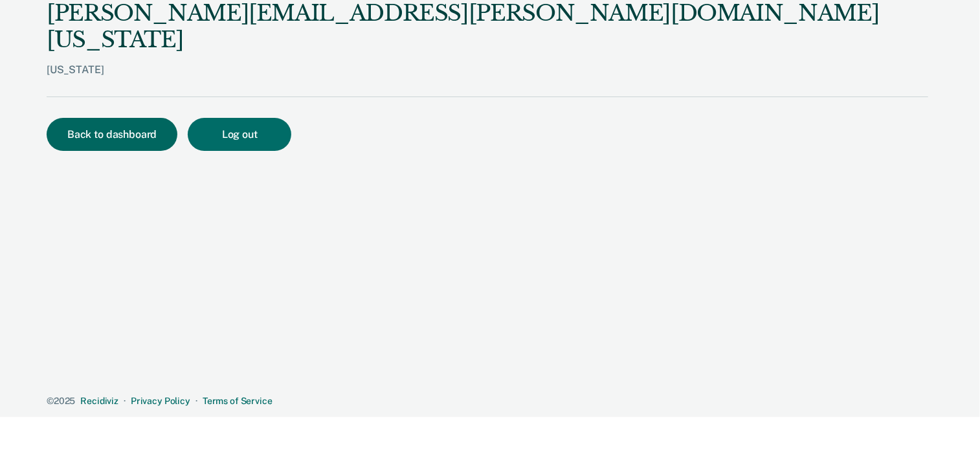 Image resolution: width=980 pixels, height=452 pixels. I want to click on a: Back to dashboard, so click(117, 134).